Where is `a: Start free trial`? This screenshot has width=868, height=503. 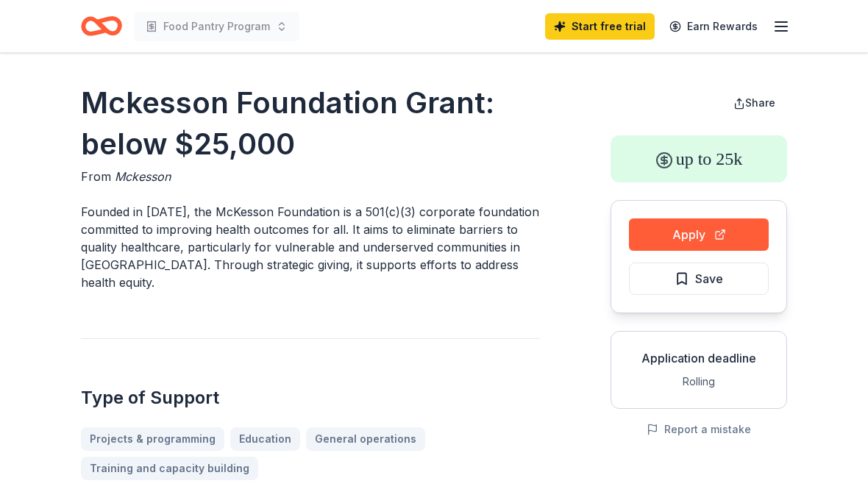
a: Start free trial is located at coordinates (600, 26).